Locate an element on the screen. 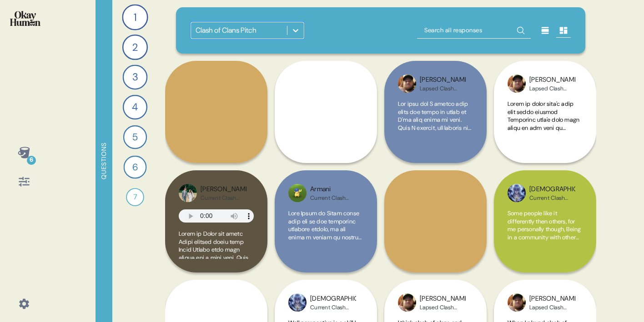 This screenshot has height=322, width=644. div: Clash of Clans Pitch is located at coordinates (226, 31).